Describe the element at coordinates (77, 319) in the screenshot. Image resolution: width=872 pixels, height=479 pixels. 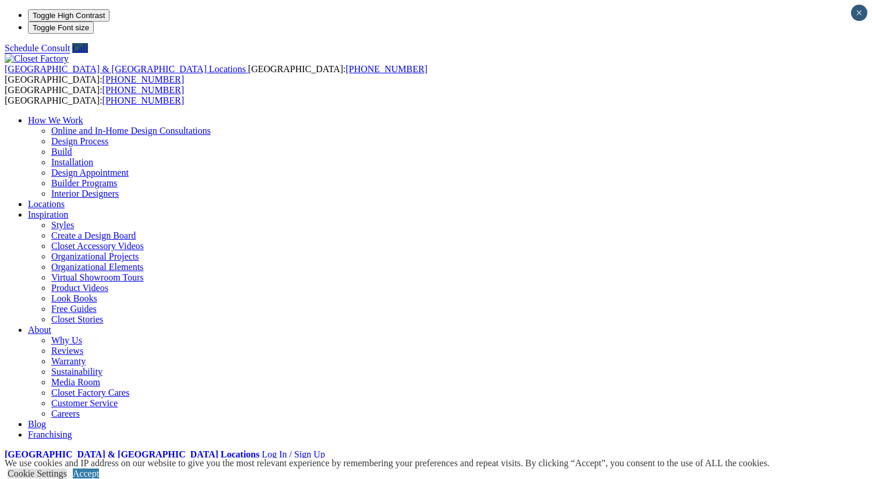
I see `a: Closet Stories` at that location.